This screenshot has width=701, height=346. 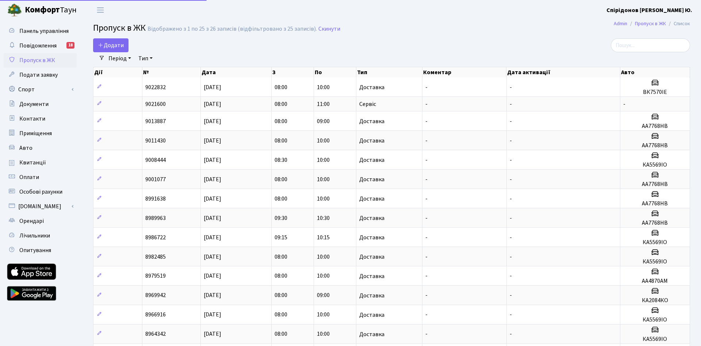 I want to click on a: Опитування, so click(x=40, y=250).